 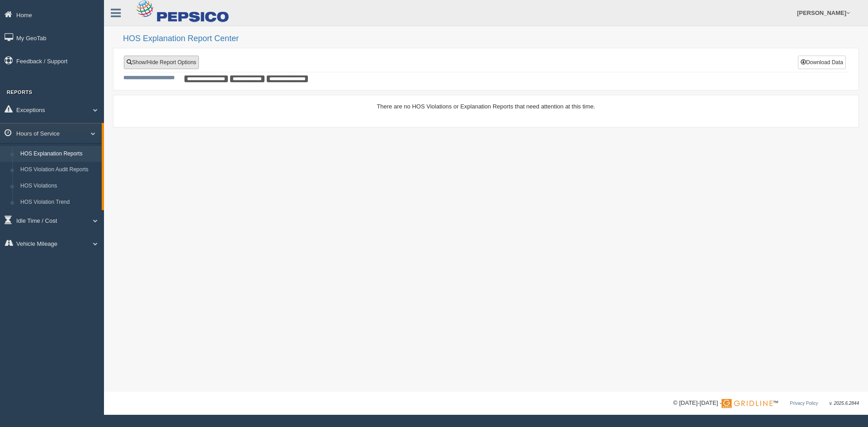 I want to click on h2: HOS Explanation Report Center, so click(x=491, y=39).